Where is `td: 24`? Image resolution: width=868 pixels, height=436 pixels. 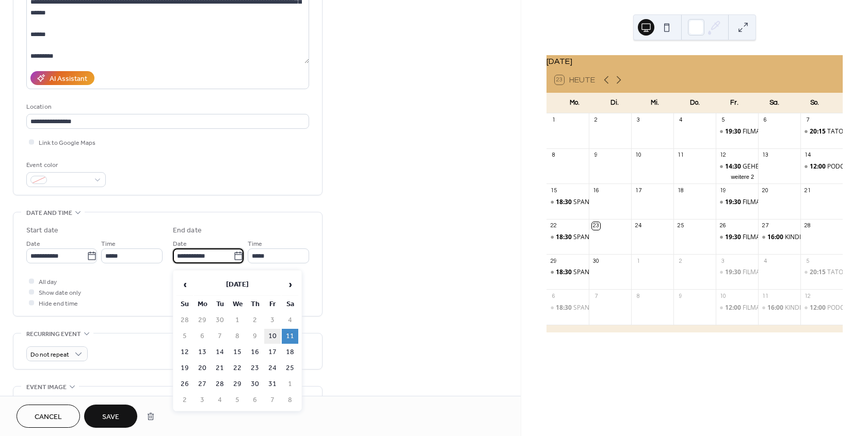
td: 24 is located at coordinates (272, 368).